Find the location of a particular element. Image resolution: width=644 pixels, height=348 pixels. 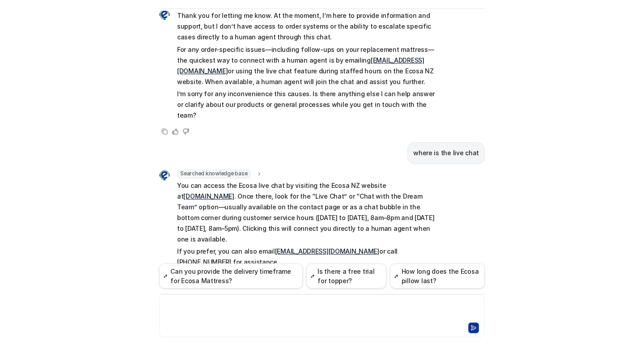

button: Can you provide the delivery timeframe for Ecosa Mattress? is located at coordinates (231, 276).